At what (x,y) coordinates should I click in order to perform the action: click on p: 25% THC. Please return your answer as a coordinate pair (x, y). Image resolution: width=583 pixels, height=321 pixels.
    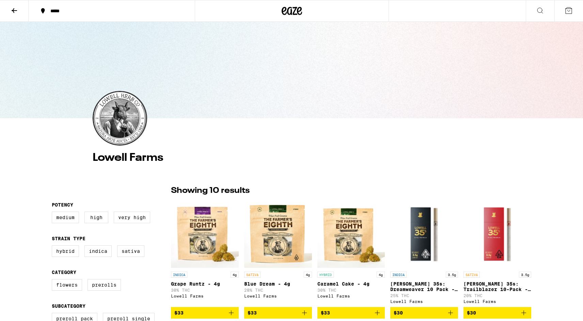
    Looking at the image, I should click on (424, 295).